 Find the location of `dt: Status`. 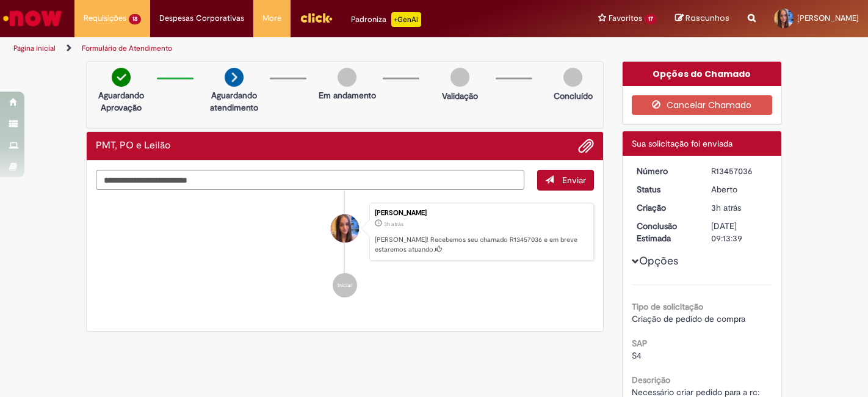

dt: Status is located at coordinates (665, 190).